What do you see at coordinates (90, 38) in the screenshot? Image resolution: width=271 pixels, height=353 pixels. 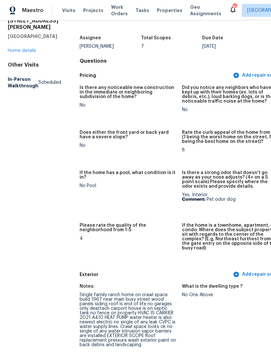 I see `h5: Assignee` at bounding box center [90, 38].